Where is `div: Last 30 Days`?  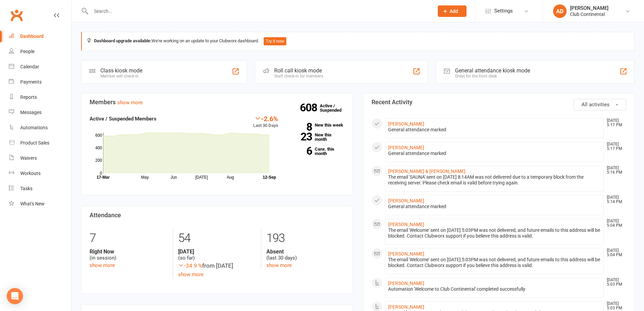 div: Last 30 Days is located at coordinates (266, 122).